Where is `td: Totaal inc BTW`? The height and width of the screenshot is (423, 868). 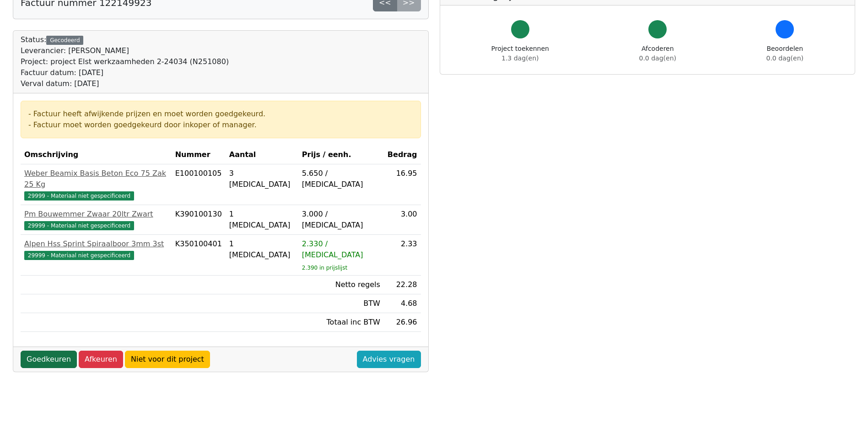
td: Totaal inc BTW is located at coordinates (341, 322).